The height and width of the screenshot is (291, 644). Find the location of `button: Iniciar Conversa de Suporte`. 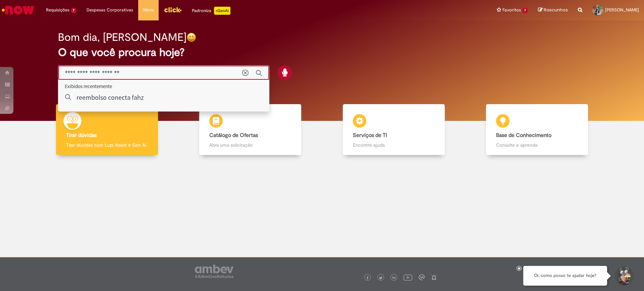

button: Iniciar Conversa de Suporte is located at coordinates (624, 276).